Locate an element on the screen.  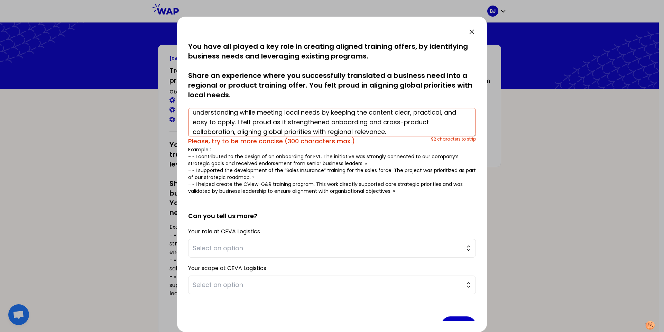
p: You have all played a key role in creating aligned training offers, by identifying business needs... is located at coordinates (332, 71).